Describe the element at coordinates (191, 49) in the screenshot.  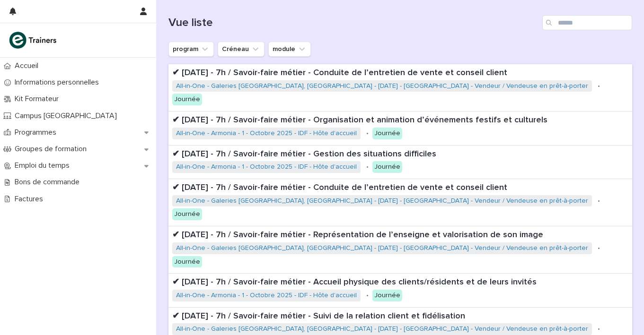
I see `button: program` at that location.